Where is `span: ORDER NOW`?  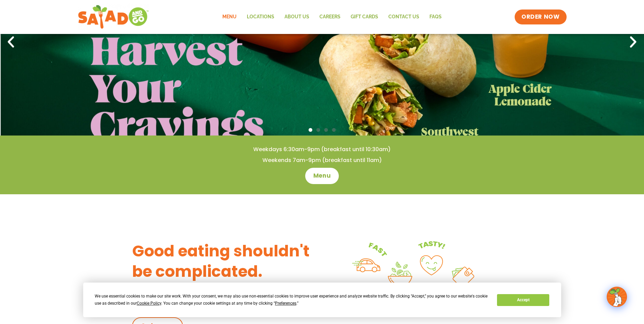
span: ORDER NOW is located at coordinates (541, 17).